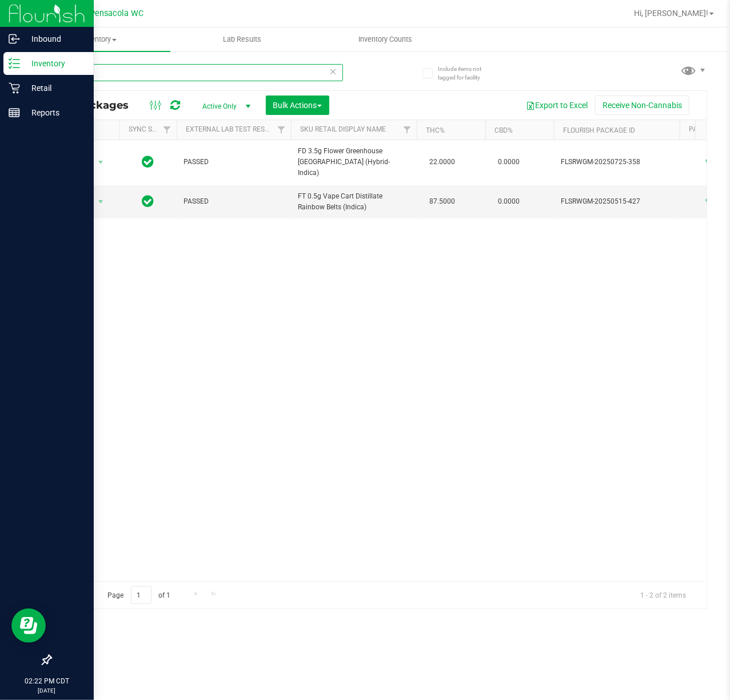  What do you see at coordinates (557, 105) in the screenshot?
I see `button: Export to Excel` at bounding box center [557, 105].